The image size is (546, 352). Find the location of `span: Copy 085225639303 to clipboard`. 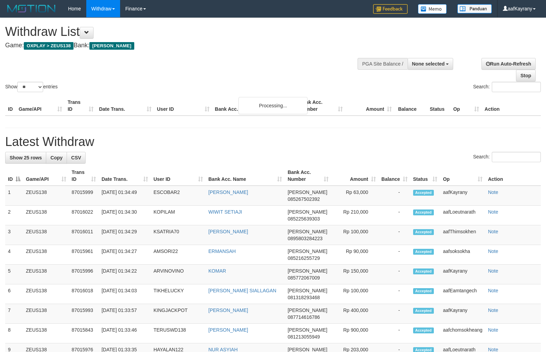

span: Copy 085225639303 to clipboard is located at coordinates (303, 219).